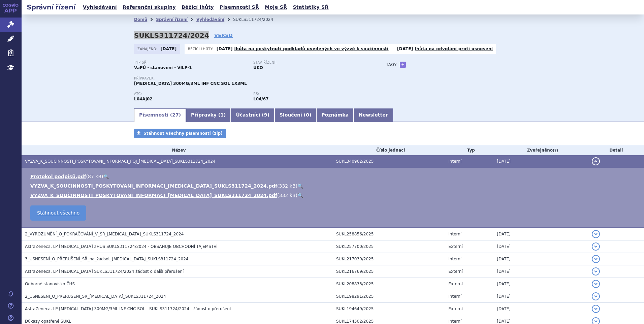 The width and height of the screenshot is (644, 324). Describe the element at coordinates (252, 115) in the screenshot. I see `a: Účastníci (9)` at that location.